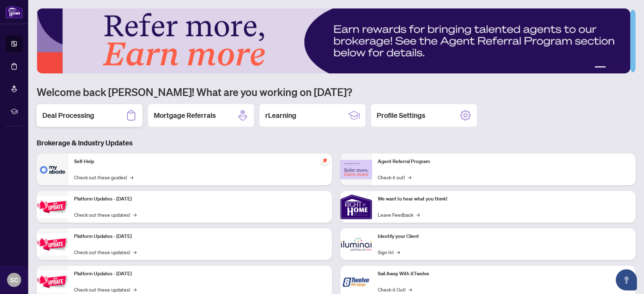  Describe the element at coordinates (388, 252) in the screenshot. I see `a: Sign In!→` at that location.